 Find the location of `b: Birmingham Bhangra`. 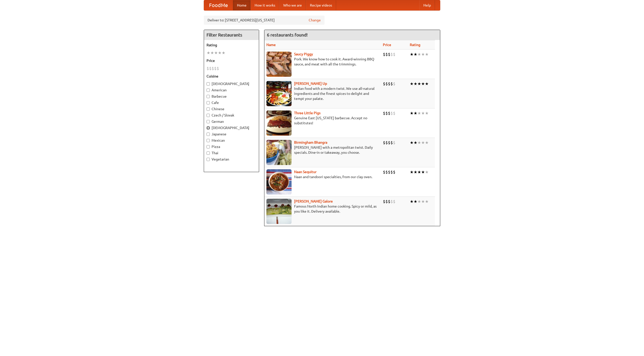

b: Birmingham Bhangra is located at coordinates (311, 142).